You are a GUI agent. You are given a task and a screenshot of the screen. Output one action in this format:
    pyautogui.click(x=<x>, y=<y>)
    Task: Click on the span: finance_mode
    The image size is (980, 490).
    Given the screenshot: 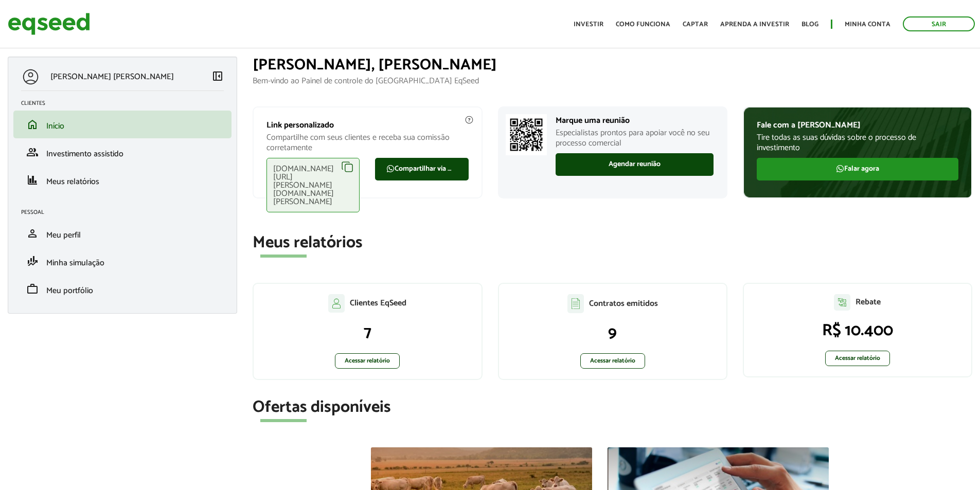 What is the action you would take?
    pyautogui.click(x=33, y=261)
    